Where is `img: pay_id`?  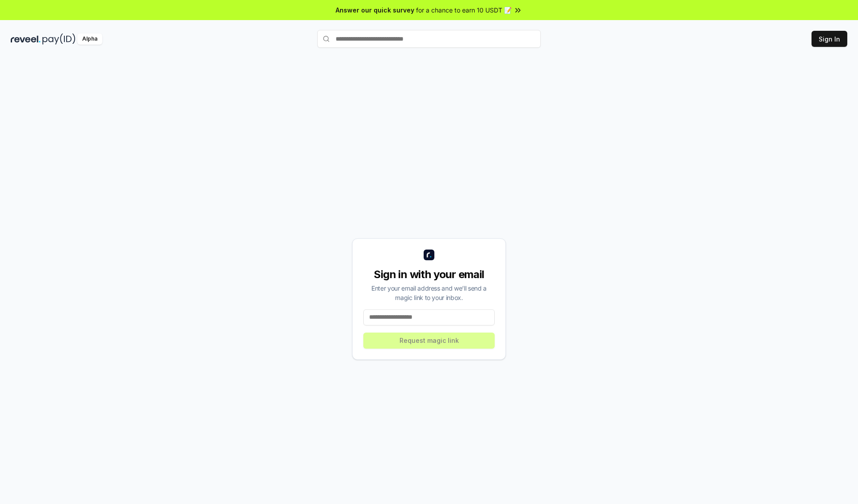
img: pay_id is located at coordinates (59, 39).